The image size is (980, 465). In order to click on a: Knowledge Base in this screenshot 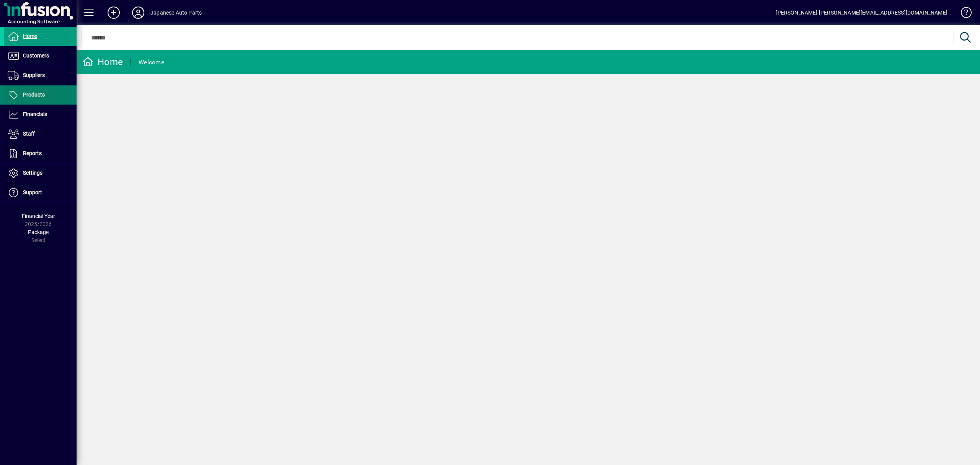, I will do `click(963, 14)`.